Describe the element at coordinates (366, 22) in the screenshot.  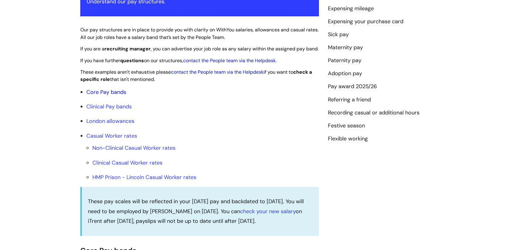
I see `a: Expensing your purchase card` at that location.